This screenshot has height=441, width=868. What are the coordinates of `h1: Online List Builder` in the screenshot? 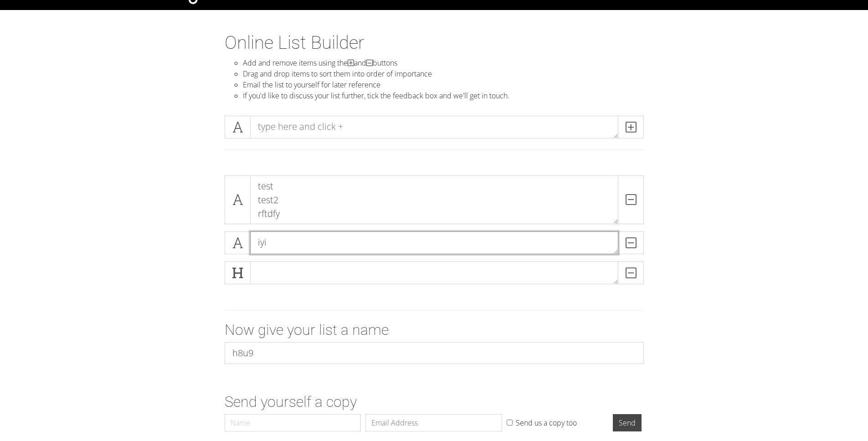 It's located at (434, 43).